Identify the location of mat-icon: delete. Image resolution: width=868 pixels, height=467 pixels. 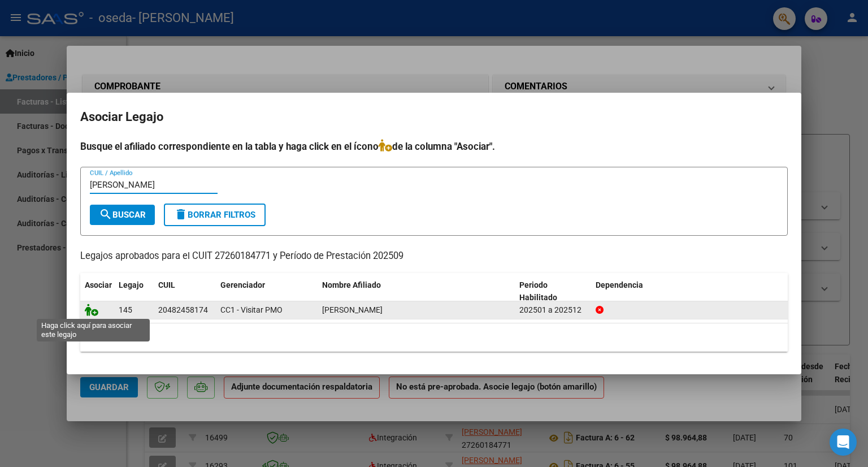
(181, 214).